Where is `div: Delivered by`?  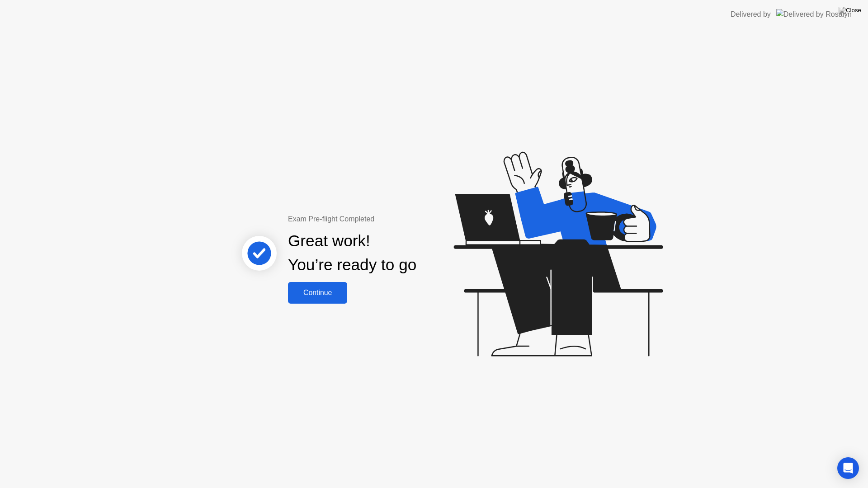
div: Delivered by is located at coordinates (751, 14).